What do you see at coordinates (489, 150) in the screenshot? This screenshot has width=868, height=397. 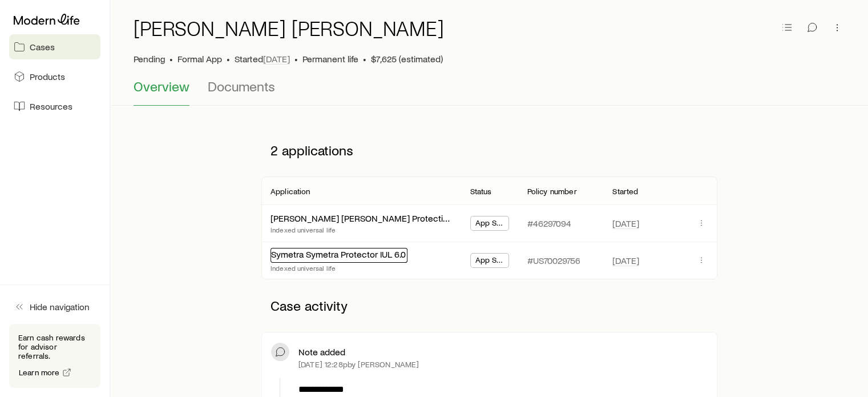 I see `p: 2 applications` at bounding box center [489, 150].